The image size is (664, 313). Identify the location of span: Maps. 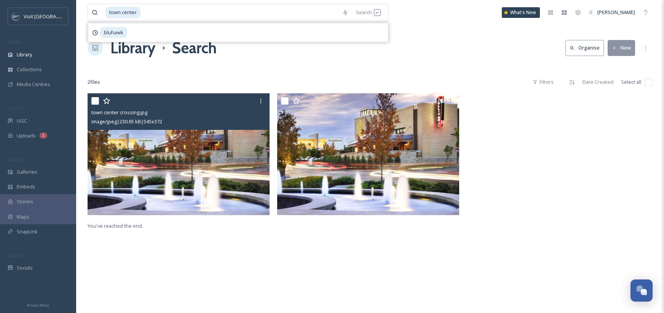
(23, 217).